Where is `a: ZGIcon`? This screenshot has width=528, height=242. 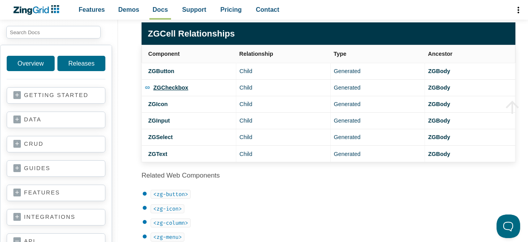
a: ZGIcon is located at coordinates (158, 104).